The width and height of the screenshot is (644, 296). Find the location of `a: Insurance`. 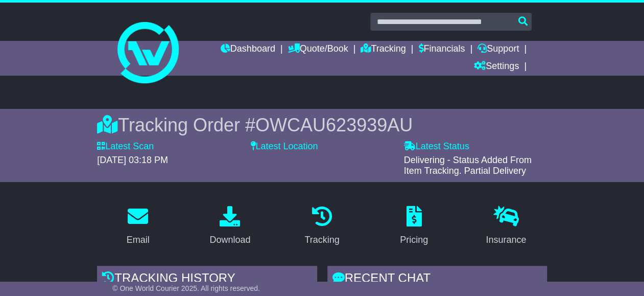

a: Insurance is located at coordinates (505, 226).